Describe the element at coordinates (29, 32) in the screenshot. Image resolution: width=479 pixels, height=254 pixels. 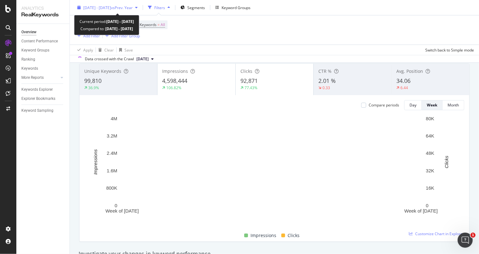
I see `div: Overview` at that location.